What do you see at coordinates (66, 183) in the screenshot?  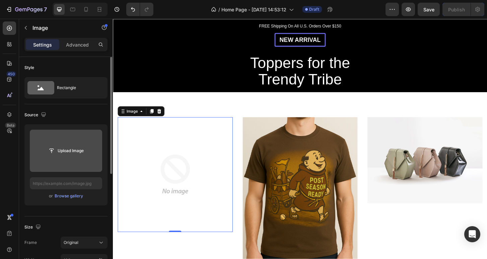 I see `input: https://example.com/image.jpg` at bounding box center [66, 183].